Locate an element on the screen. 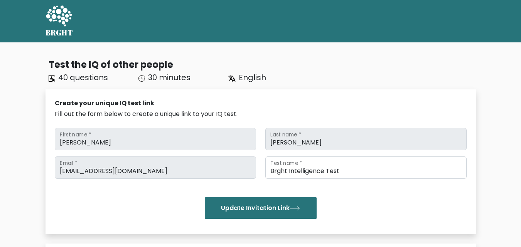 The height and width of the screenshot is (247, 521). div: Fill out the form below to create a unique link to your IQ test. is located at coordinates (261, 114).